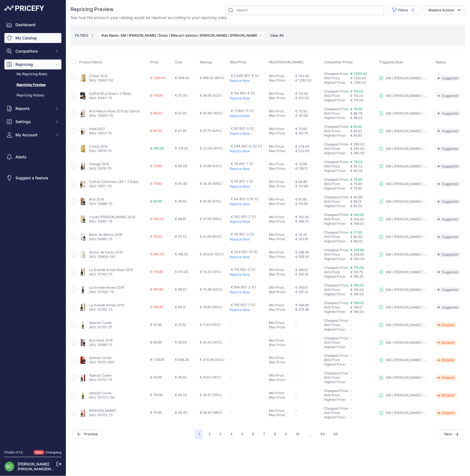  What do you see at coordinates (356, 170) in the screenshot?
I see `span: € 84.00` at bounding box center [356, 170].